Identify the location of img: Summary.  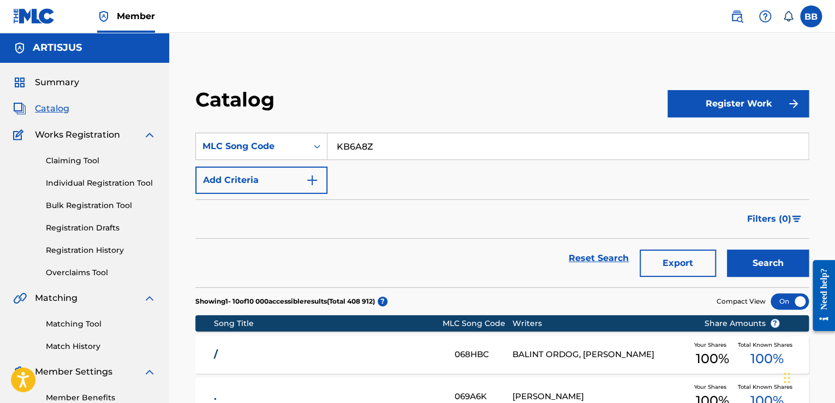
(20, 82).